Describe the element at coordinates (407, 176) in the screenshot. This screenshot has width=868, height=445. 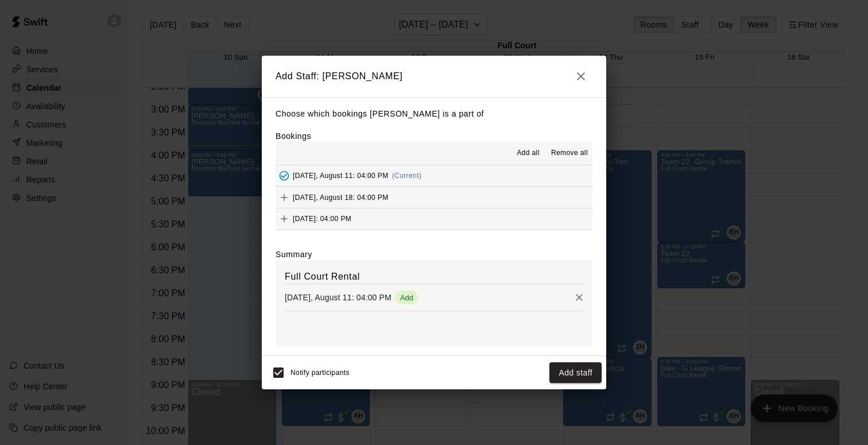
I see `span: (Current)` at that location.